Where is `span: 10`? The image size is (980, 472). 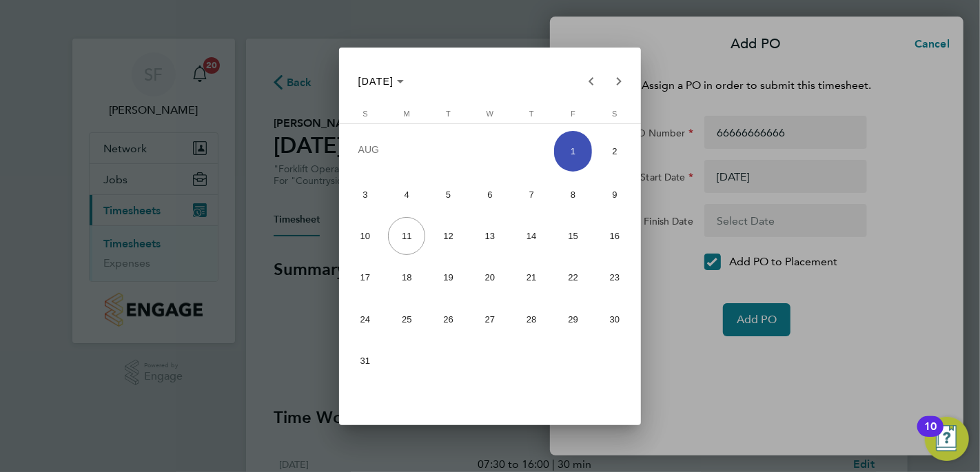 span: 10 is located at coordinates (365, 236).